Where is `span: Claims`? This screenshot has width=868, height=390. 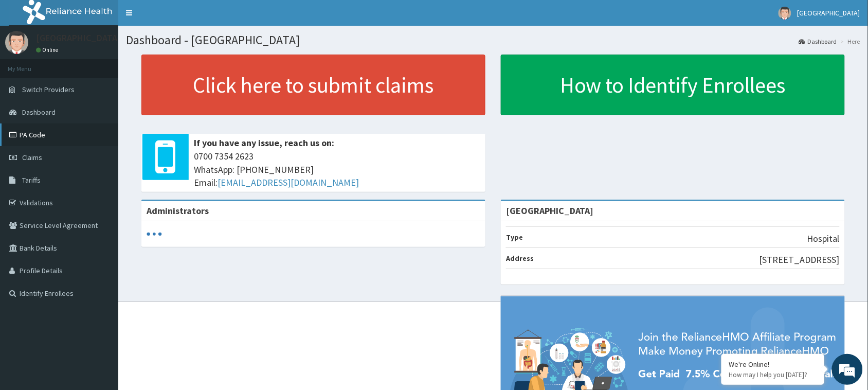
span: Claims is located at coordinates (32, 157).